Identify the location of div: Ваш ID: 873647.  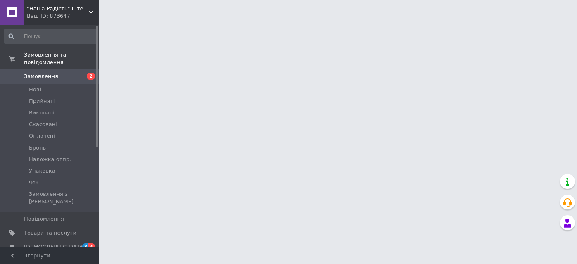
(63, 16).